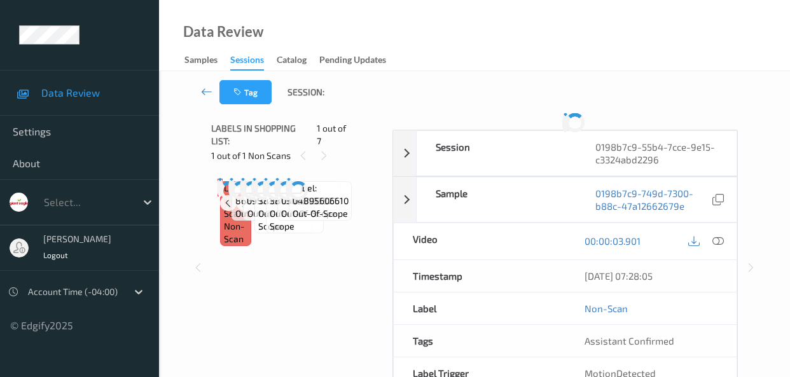  I want to click on div: 1 out of 1 Non Scans, so click(297, 155).